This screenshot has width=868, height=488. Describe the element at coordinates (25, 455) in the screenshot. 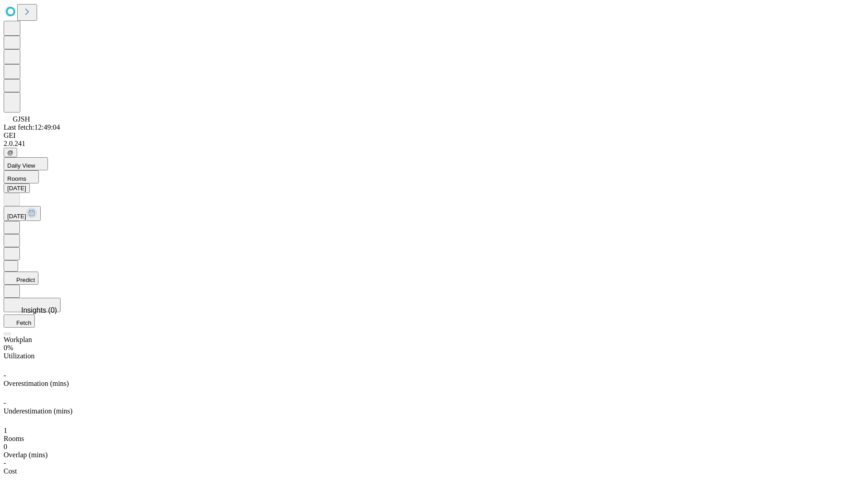

I see `span: Overlap (mins)` at that location.